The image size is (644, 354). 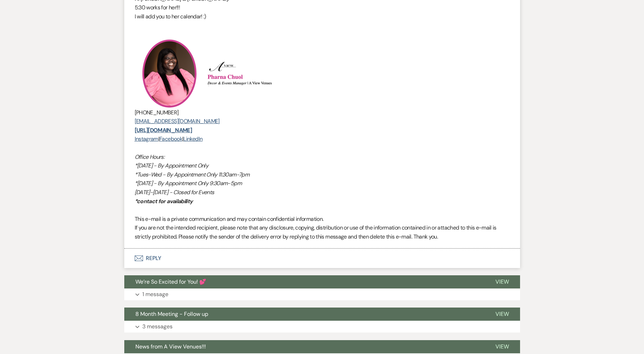 I want to click on p: 3 messages, so click(x=157, y=327).